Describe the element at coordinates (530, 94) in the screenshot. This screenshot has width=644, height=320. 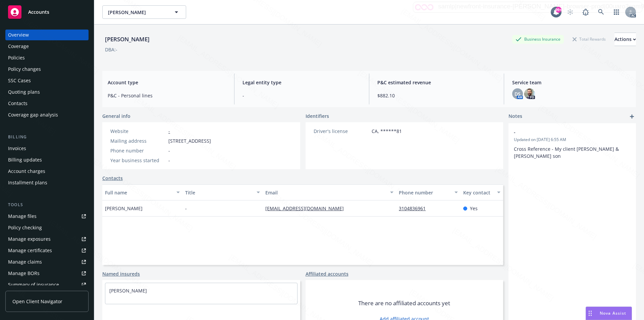
I see `img: photo` at that location.